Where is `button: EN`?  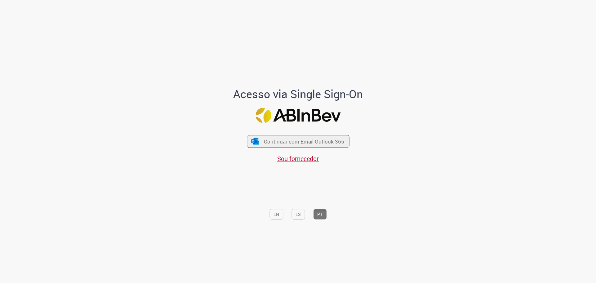
button: EN is located at coordinates (276, 214).